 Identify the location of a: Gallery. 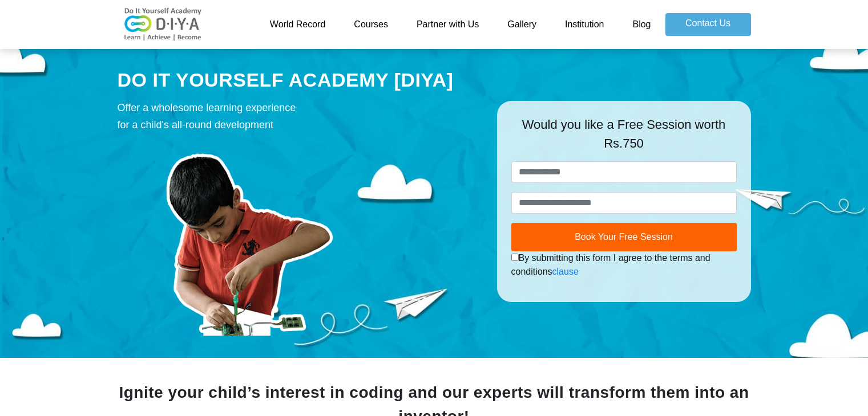
(521, 24).